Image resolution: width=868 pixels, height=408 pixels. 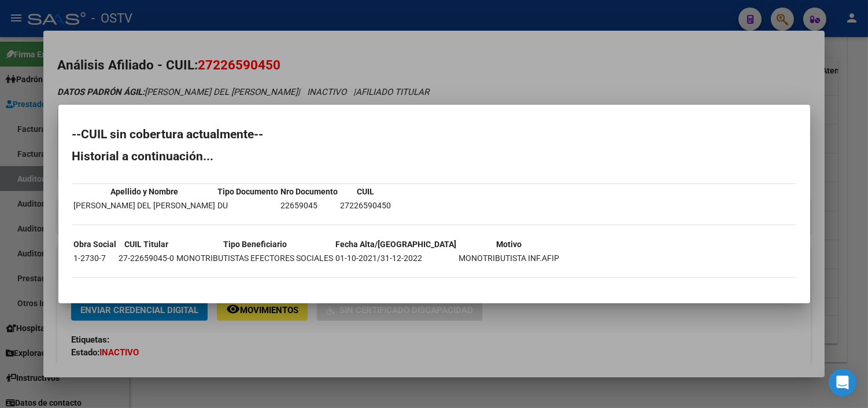 I want to click on td: 22659045, so click(x=309, y=205).